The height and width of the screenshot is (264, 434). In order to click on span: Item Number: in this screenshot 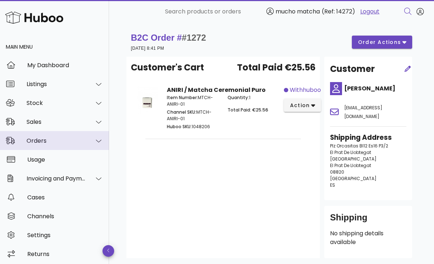, I will do `click(182, 97)`.